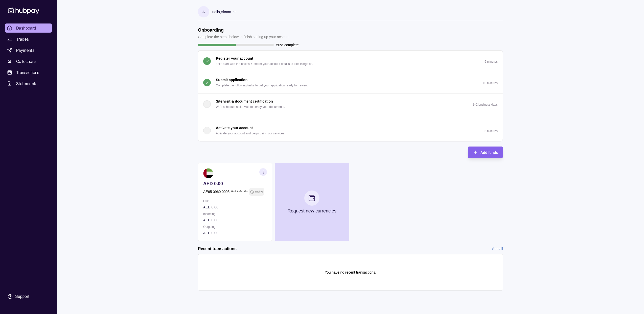  Describe the element at coordinates (350, 61) in the screenshot. I see `button: Register your account Let's start with the basics. Confirm your account details to kick things of...` at that location.